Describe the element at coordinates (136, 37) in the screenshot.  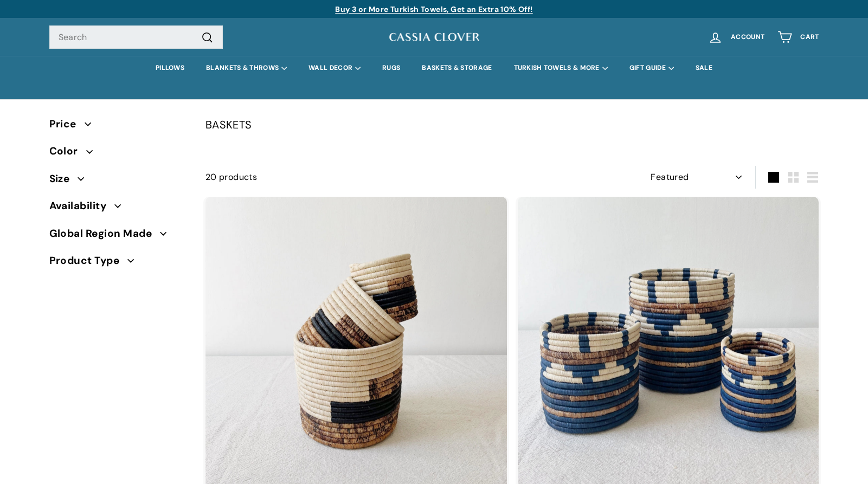
I see `input: Search` at that location.